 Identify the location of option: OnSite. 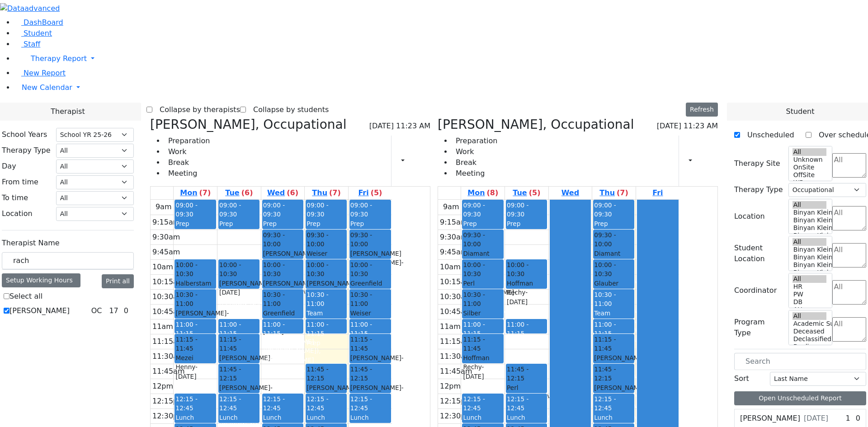
(810, 167).